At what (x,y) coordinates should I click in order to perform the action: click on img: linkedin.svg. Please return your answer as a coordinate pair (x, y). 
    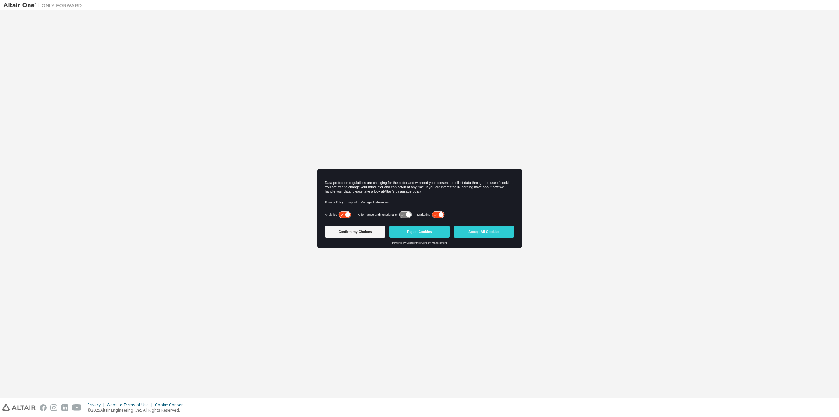
    Looking at the image, I should click on (65, 407).